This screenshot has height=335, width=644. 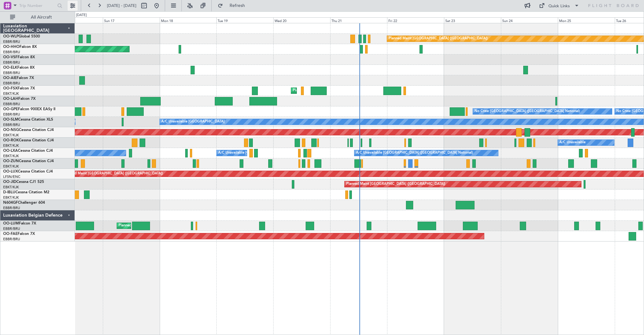 What do you see at coordinates (19, 88) in the screenshot?
I see `a: OO-FSXFalcon 7X` at bounding box center [19, 88].